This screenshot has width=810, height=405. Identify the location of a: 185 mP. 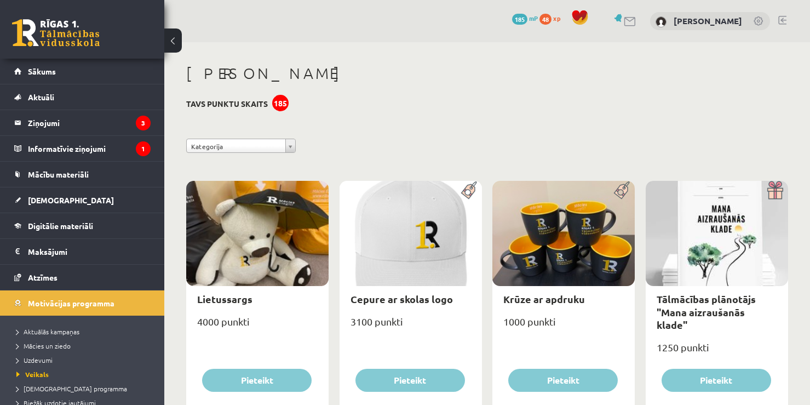
(524, 18).